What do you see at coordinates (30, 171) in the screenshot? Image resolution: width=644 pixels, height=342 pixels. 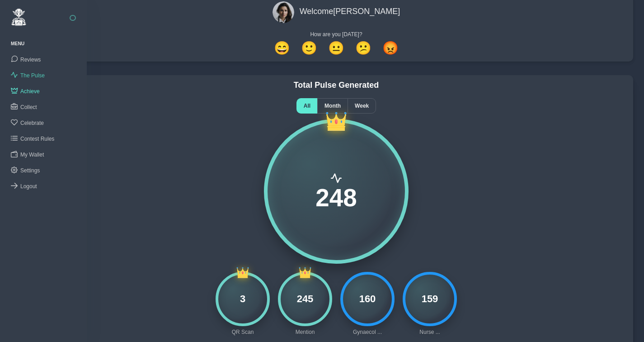 I see `span: Settings` at bounding box center [30, 171].